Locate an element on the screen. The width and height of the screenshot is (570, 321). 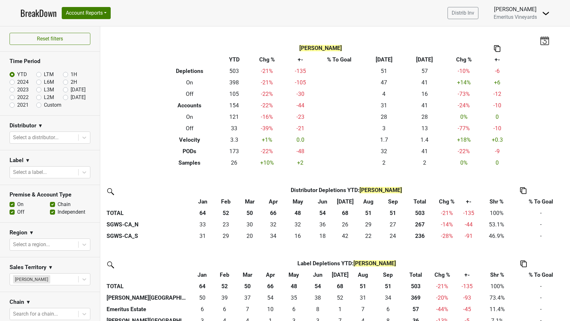
th: 267.000 is located at coordinates (420, 224).